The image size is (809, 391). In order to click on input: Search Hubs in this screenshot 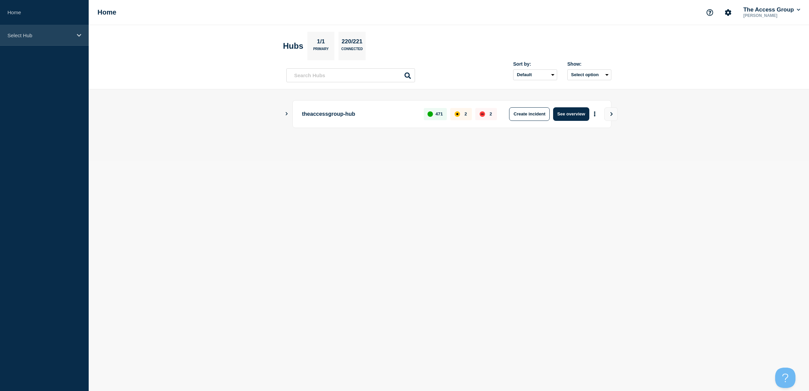, I will do `click(350, 75)`.